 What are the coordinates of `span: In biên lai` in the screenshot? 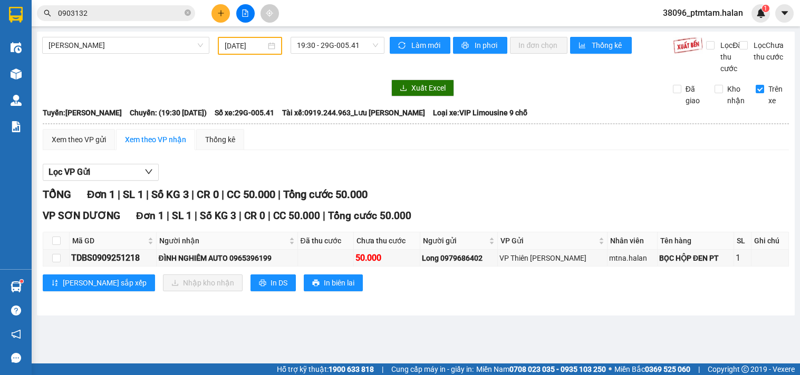 It's located at (339, 283).